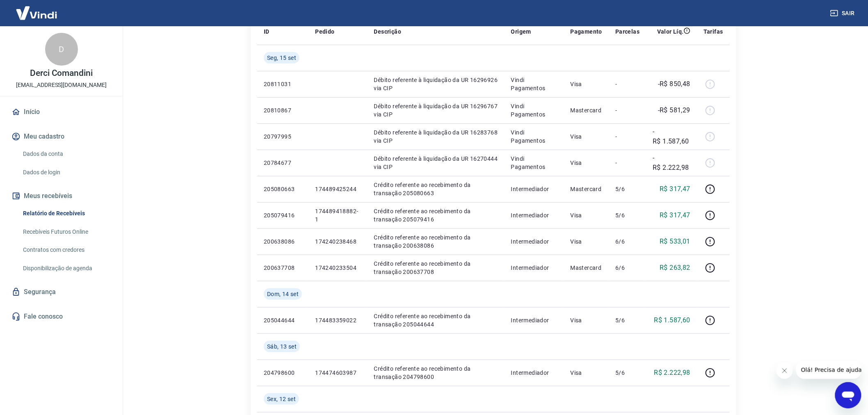 This screenshot has width=868, height=415. Describe the element at coordinates (521, 31) in the screenshot. I see `p: Origem` at that location.